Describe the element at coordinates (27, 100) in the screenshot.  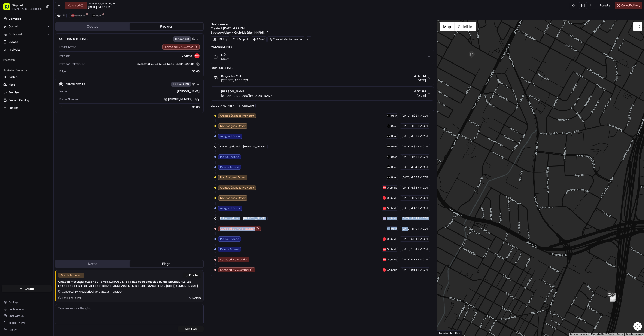
I see `button: Product Catalog` at that location.